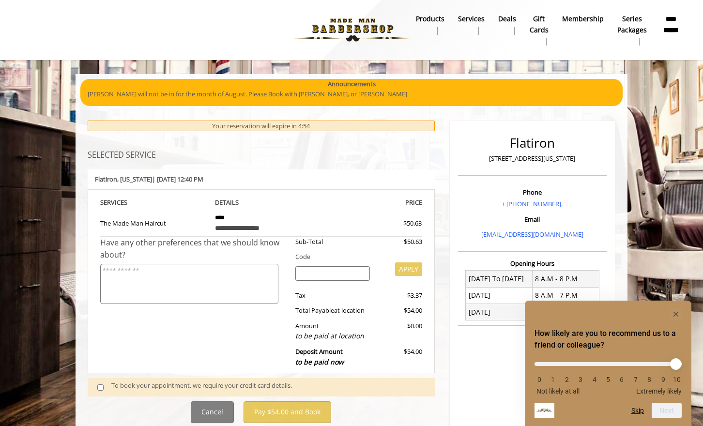 This screenshot has width=703, height=426. What do you see at coordinates (333, 310) in the screenshot?
I see `div: Total Payable` at bounding box center [333, 310].